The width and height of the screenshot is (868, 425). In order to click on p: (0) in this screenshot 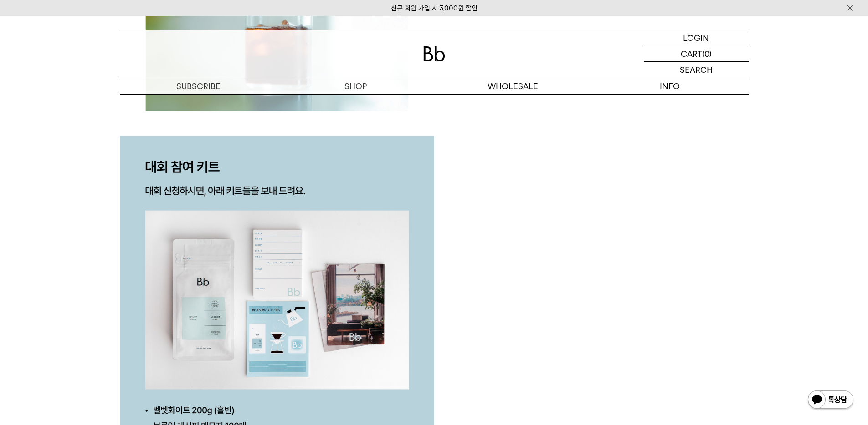, I will do `click(707, 54)`.